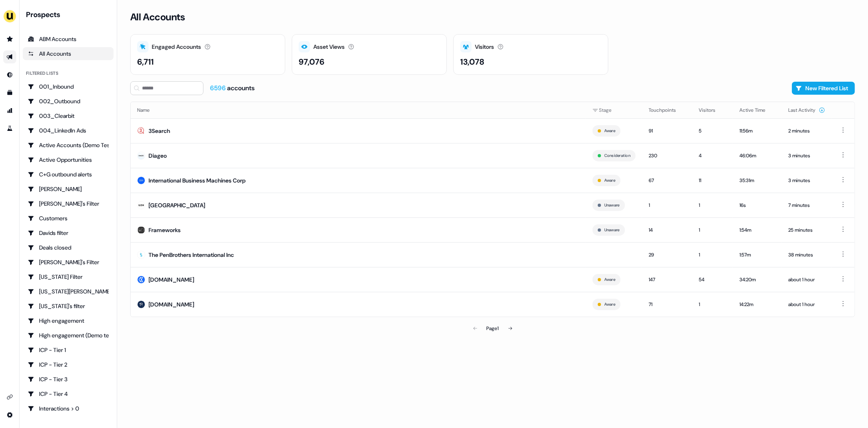 The image size is (868, 428). Describe the element at coordinates (68, 101) in the screenshot. I see `a: Go to 002_Outbound` at that location.